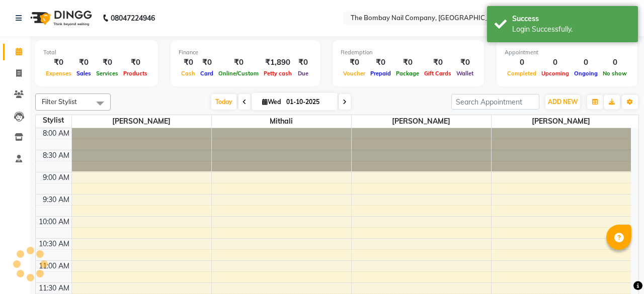 The height and width of the screenshot is (294, 644). What do you see at coordinates (60, 18) in the screenshot?
I see `img: logo` at bounding box center [60, 18].